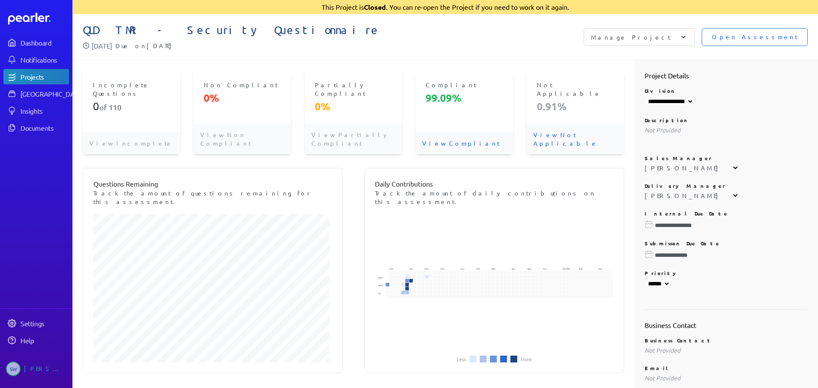 The height and width of the screenshot is (388, 818). I want to click on p: Business Contact, so click(726, 340).